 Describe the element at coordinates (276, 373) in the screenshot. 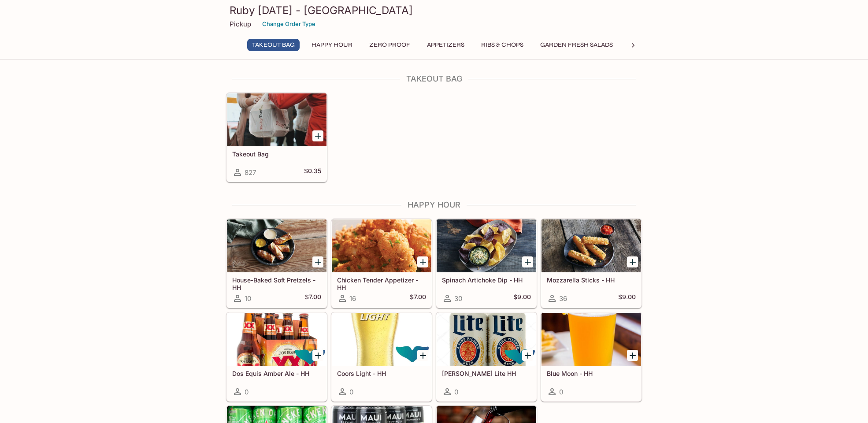

I see `h5: Dos Equis Amber Ale - HH` at that location.